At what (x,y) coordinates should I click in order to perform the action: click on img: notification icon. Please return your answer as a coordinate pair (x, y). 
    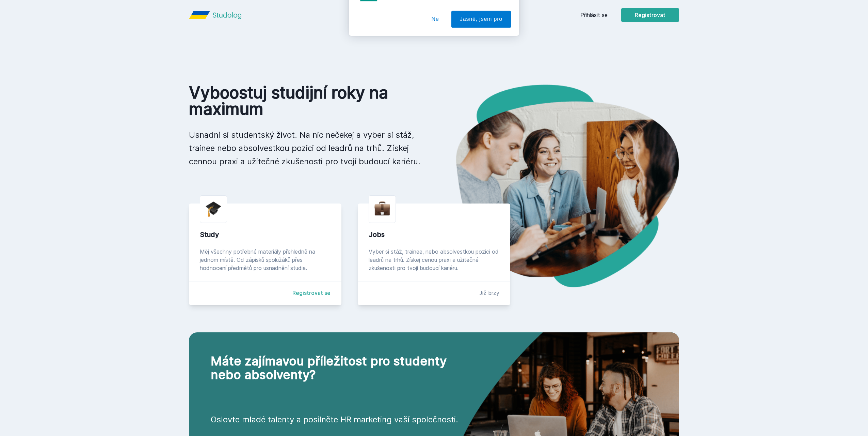
    Looking at the image, I should click on (370, 21).